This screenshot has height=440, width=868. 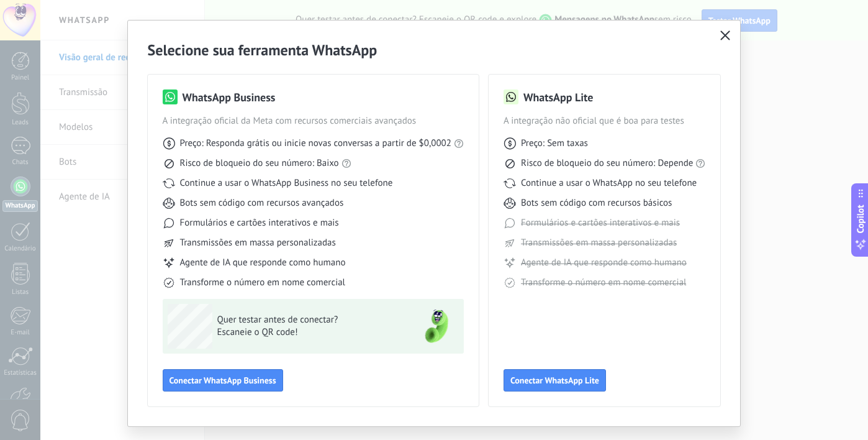 I want to click on span: Preço: Sem taxas, so click(x=555, y=144).